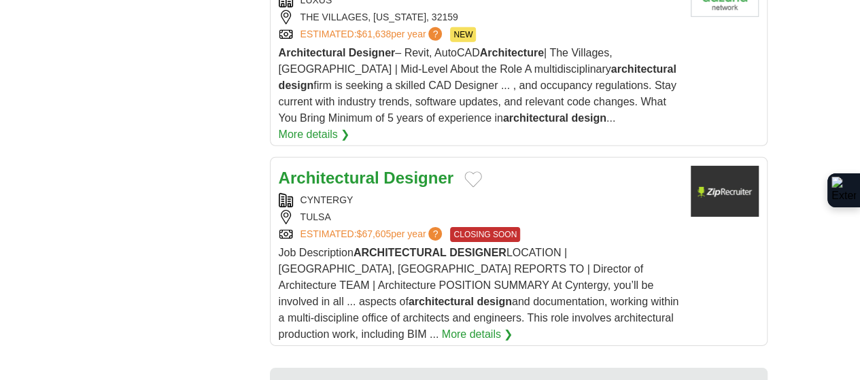 The height and width of the screenshot is (380, 860). Describe the element at coordinates (724, 191) in the screenshot. I see `img: Company logo` at that location.